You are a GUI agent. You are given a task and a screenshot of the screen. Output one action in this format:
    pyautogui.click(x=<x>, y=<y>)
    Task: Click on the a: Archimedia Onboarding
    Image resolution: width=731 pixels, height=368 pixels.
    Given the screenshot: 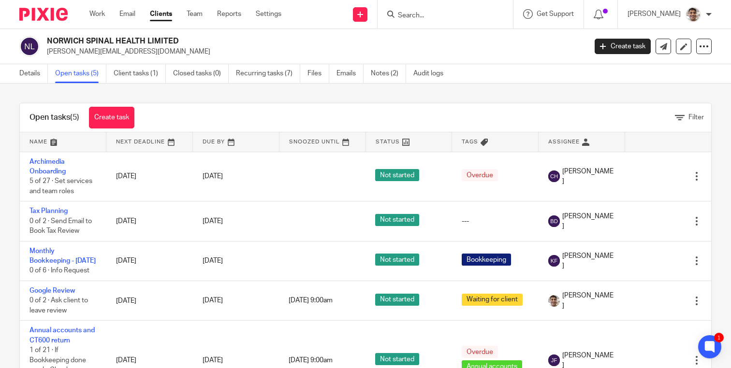 What is the action you would take?
    pyautogui.click(x=47, y=167)
    